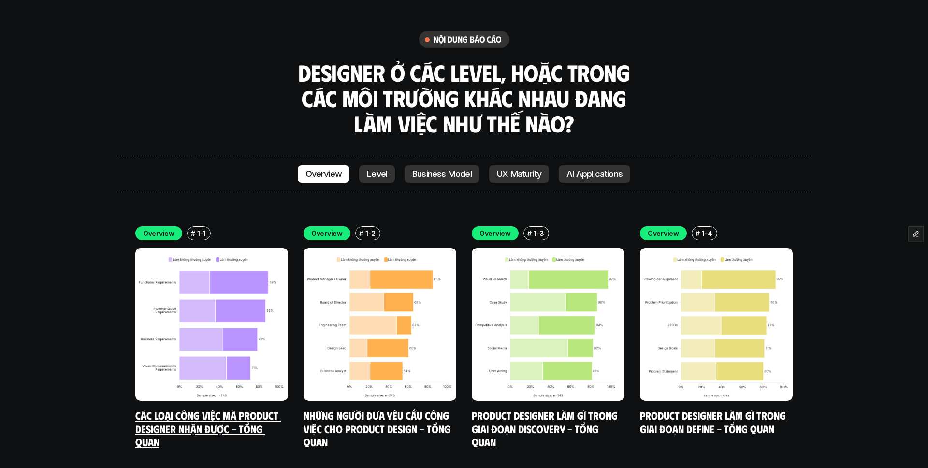 The width and height of the screenshot is (928, 468). Describe the element at coordinates (324, 174) in the screenshot. I see `a: Overview` at that location.